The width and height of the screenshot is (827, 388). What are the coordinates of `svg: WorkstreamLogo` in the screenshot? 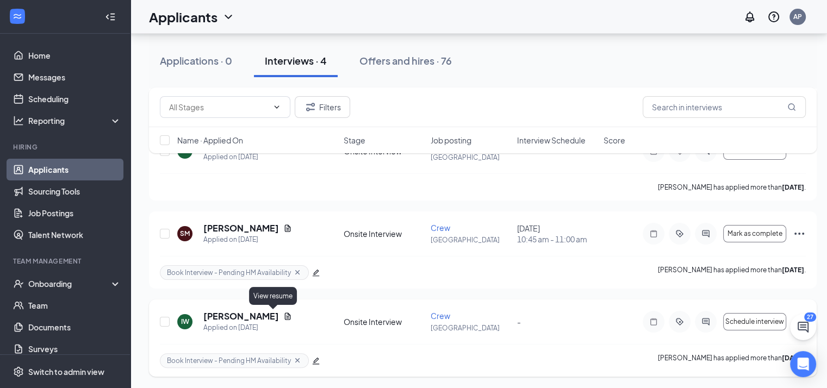 It's located at (17, 16).